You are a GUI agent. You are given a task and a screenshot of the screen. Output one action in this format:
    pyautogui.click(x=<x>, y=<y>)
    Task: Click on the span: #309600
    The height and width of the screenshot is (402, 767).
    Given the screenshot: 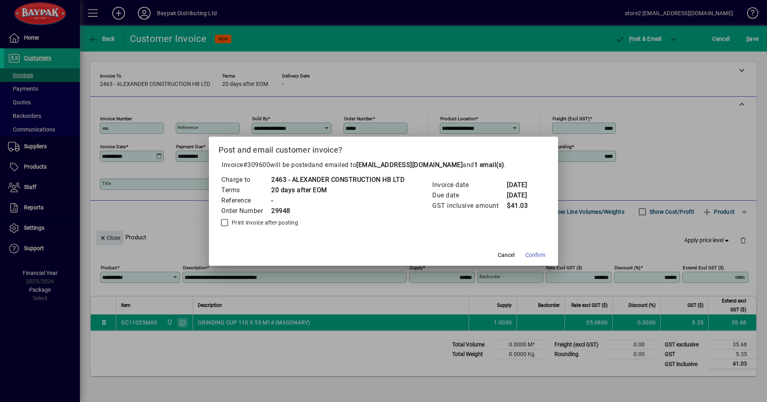 What is the action you would take?
    pyautogui.click(x=257, y=165)
    